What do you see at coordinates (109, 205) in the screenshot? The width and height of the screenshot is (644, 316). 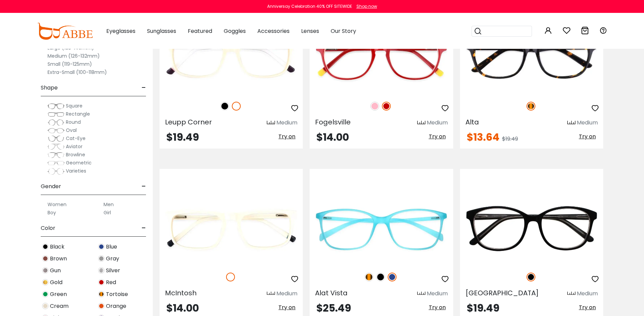 I see `label: Men` at bounding box center [109, 205].